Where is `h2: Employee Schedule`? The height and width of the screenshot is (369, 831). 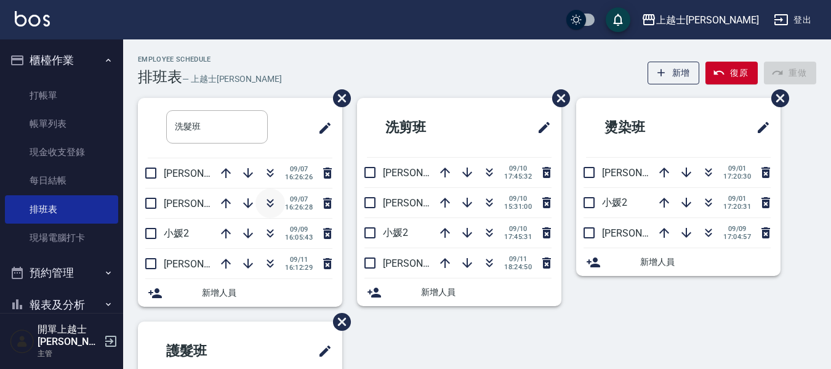
h2: Employee Schedule is located at coordinates (210, 59).